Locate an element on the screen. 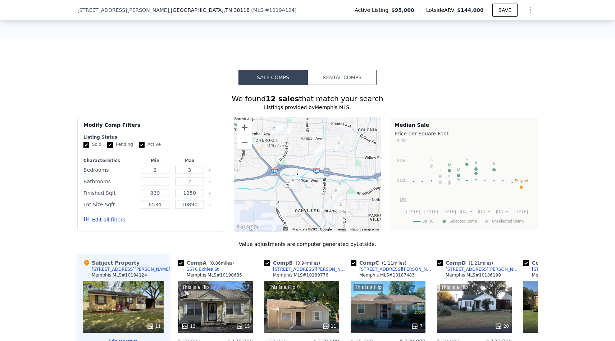  button: Zoom out is located at coordinates (244, 142).